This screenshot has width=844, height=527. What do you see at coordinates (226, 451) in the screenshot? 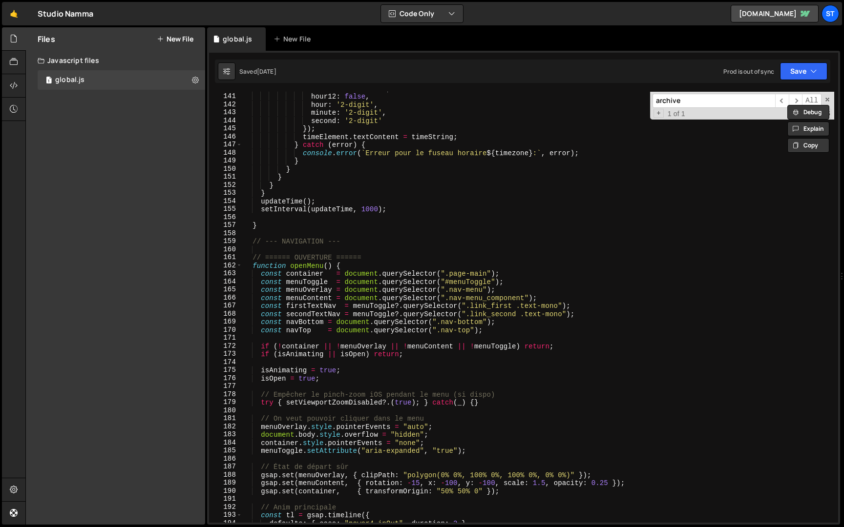
I see `div: 185` at bounding box center [226, 451].